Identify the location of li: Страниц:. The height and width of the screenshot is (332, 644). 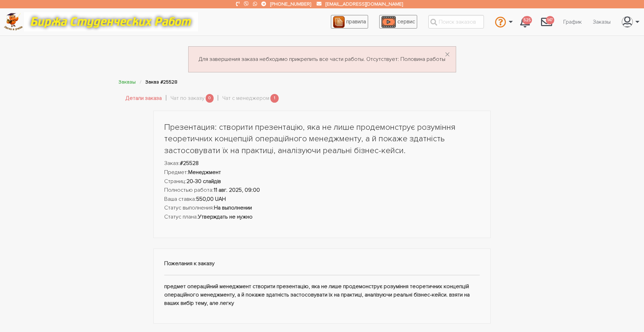
(322, 181).